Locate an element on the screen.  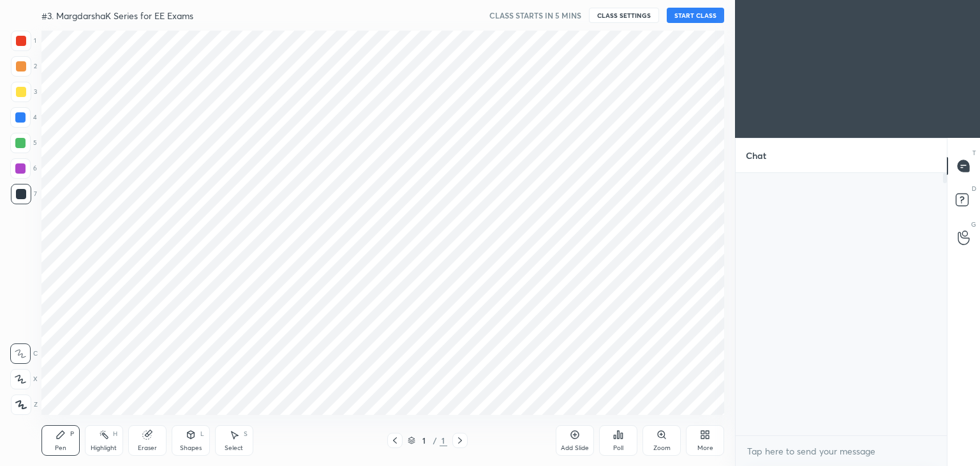
div: L is located at coordinates (202, 434).